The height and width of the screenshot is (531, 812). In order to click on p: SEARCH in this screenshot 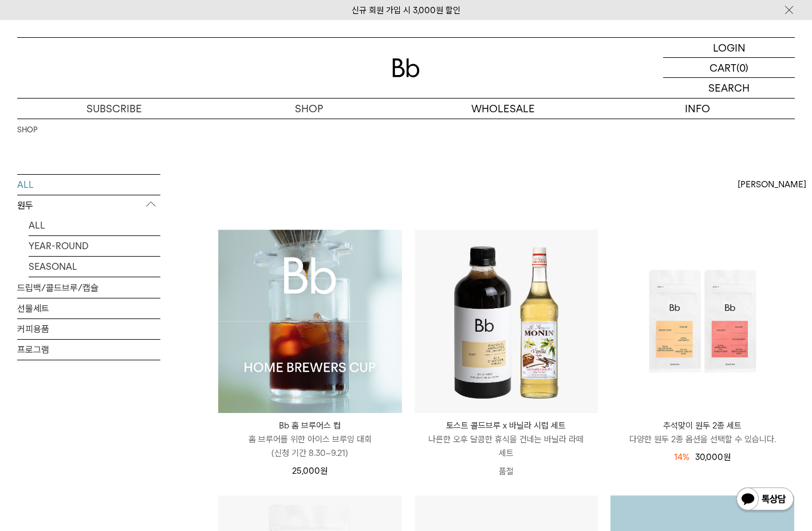, I will do `click(729, 88)`.